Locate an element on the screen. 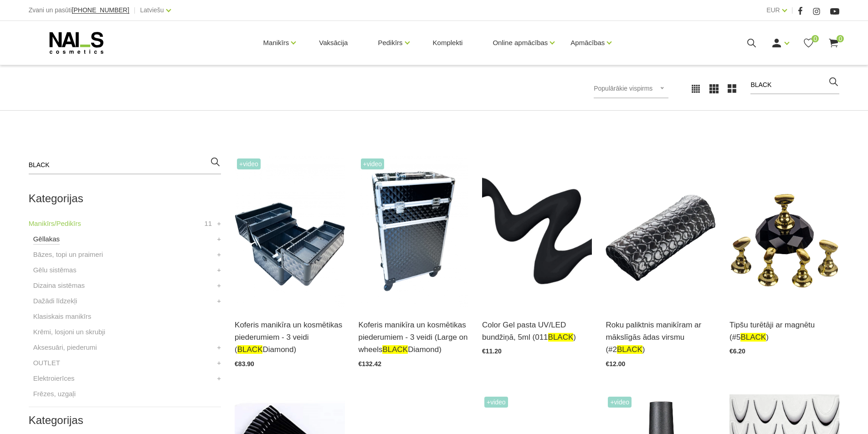 The height and width of the screenshot is (434, 868). a: Koferis manikīra un kosmētikas piederumiem - 3 veidi (Large on wheelsBLACKDiamond) is located at coordinates (413, 337).